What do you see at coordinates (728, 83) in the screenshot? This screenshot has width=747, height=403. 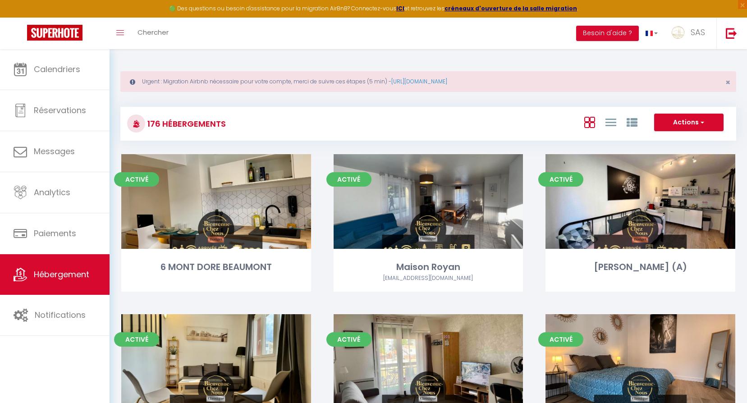 I see `button: Close` at bounding box center [728, 83].